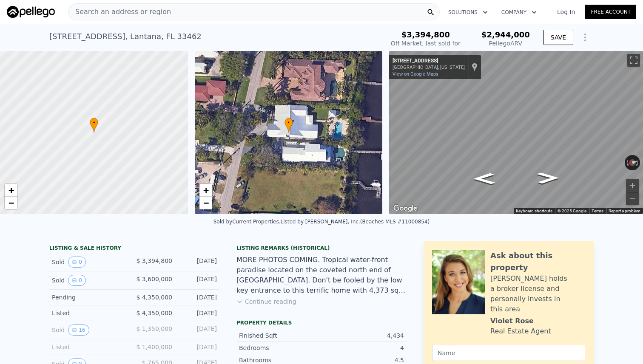 This screenshot has height=364, width=643. I want to click on button: SAVE, so click(558, 38).